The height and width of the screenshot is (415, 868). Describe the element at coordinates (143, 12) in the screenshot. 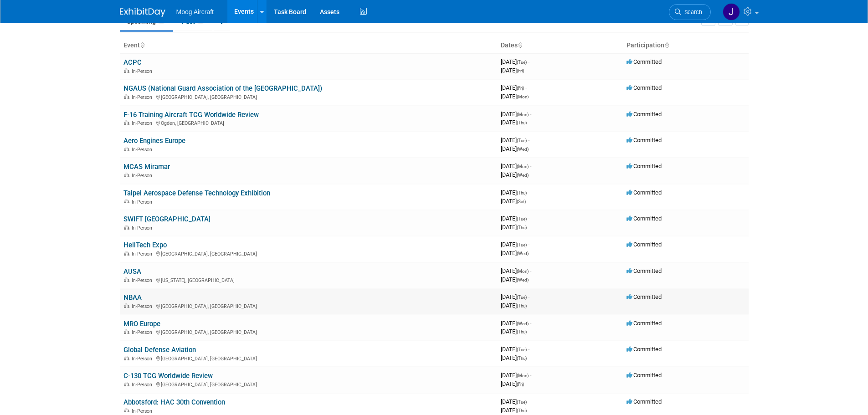

I see `img: ExhibitDay` at that location.